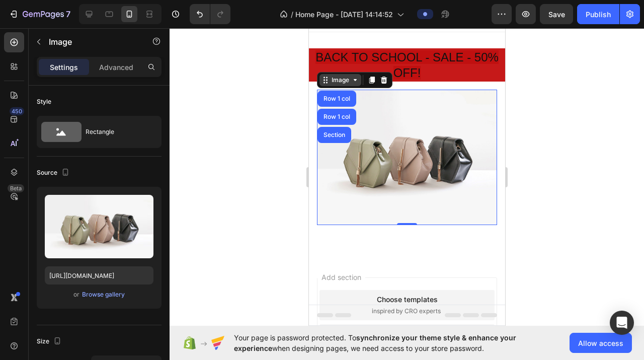  What do you see at coordinates (394, 343) in the screenshot?
I see `span: Your page is password protected. To when designing pages, we need access to your store password.` at bounding box center [394, 343].